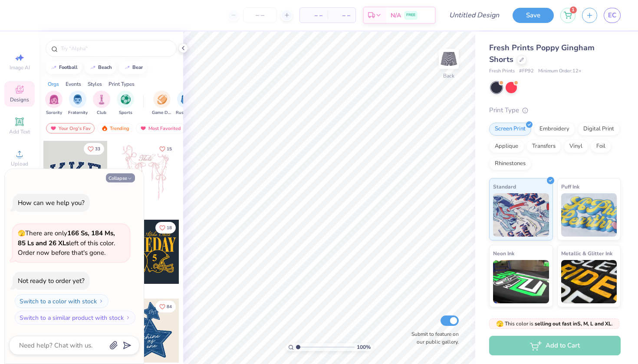 This screenshot has width=638, height=364. What do you see at coordinates (100, 67) in the screenshot?
I see `button: beach` at bounding box center [100, 67].